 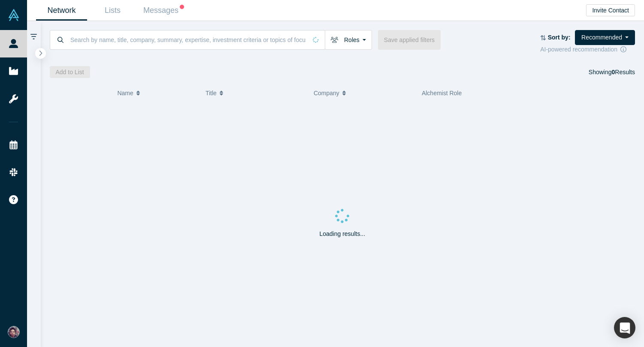 I want to click on p: Loading results..., so click(x=342, y=234).